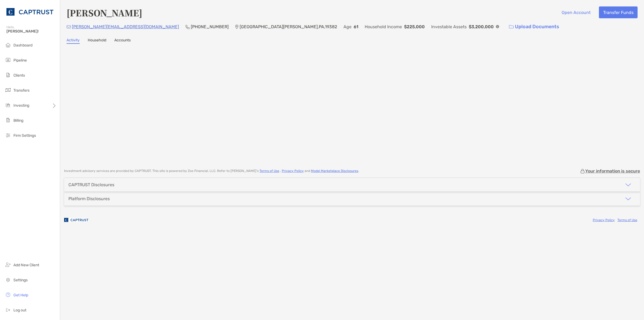 This screenshot has width=644, height=320. What do you see at coordinates (8, 120) in the screenshot?
I see `img: billing icon` at bounding box center [8, 120].